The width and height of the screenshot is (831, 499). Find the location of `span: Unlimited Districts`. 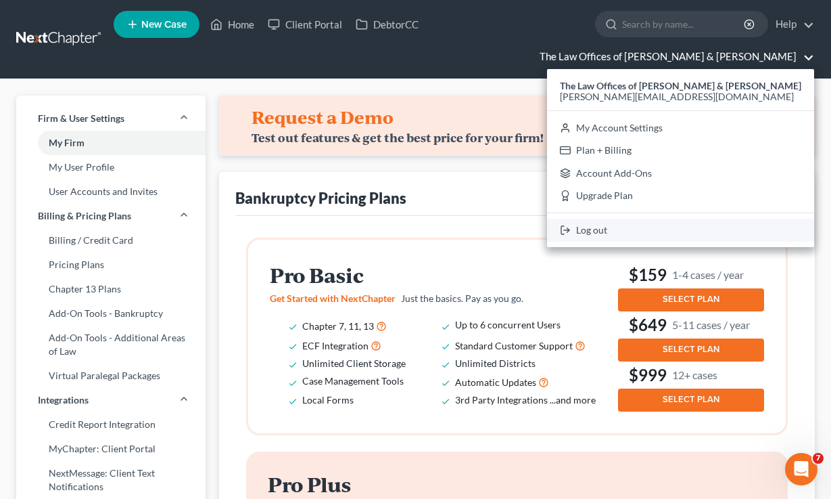

span: Unlimited Districts is located at coordinates (495, 363).